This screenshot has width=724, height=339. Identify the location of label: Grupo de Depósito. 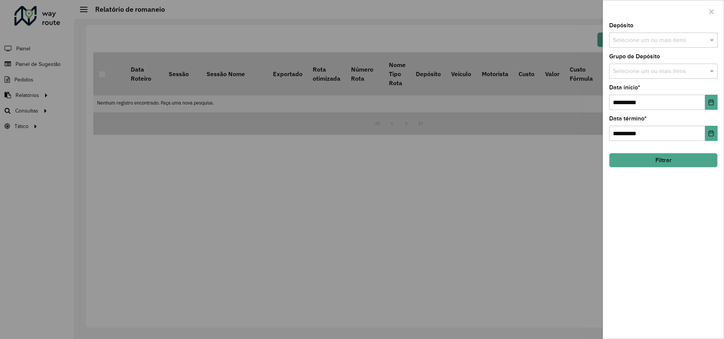
(635, 56).